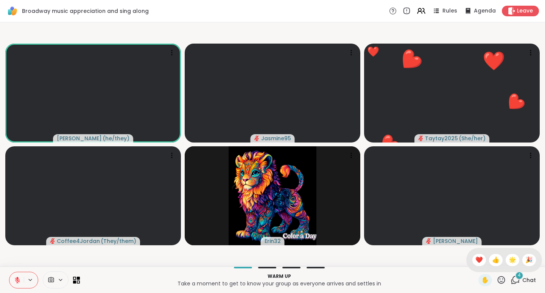 The image size is (545, 293). What do you see at coordinates (529, 280) in the screenshot?
I see `span: Chat` at bounding box center [529, 280].